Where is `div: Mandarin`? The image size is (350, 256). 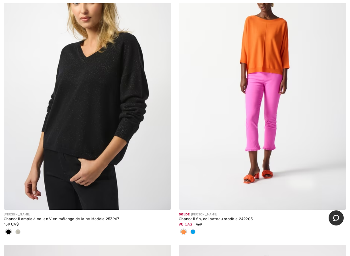
div: Mandarin is located at coordinates (184, 233).